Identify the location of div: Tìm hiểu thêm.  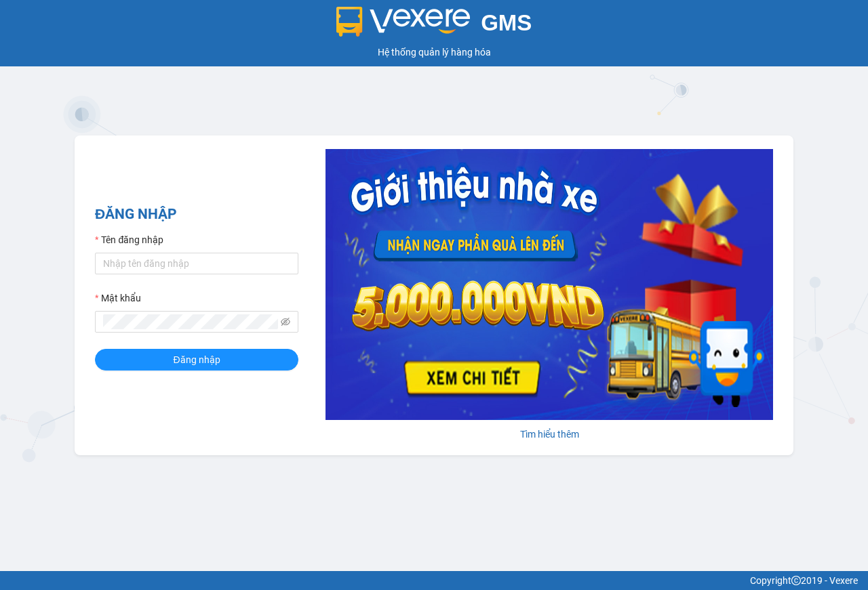
(549, 434).